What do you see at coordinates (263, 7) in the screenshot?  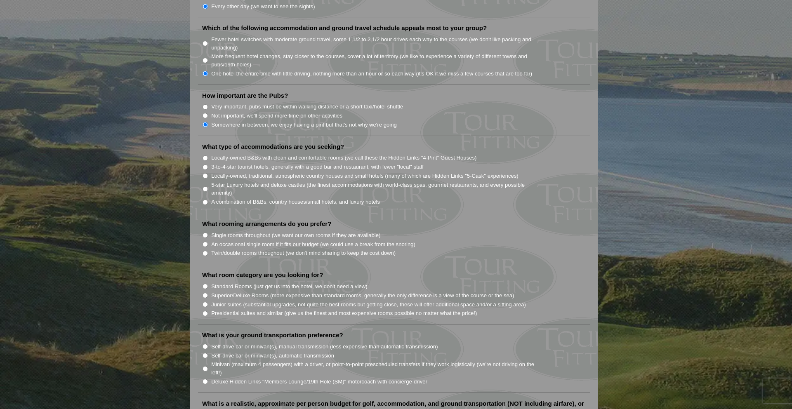 I see `label: Every other day (we want to see the sights)` at bounding box center [263, 7].